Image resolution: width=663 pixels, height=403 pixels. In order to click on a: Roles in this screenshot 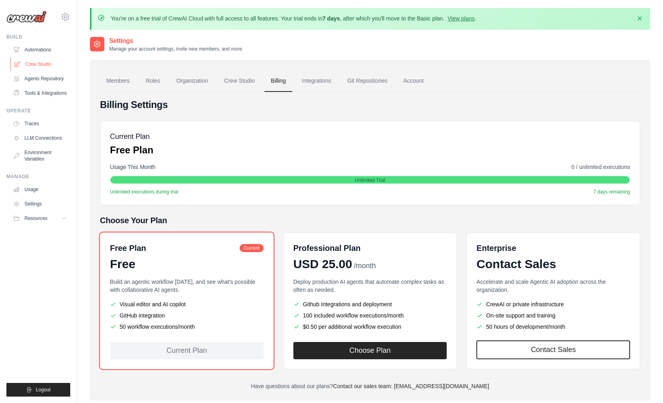, I will do `click(153, 81)`.